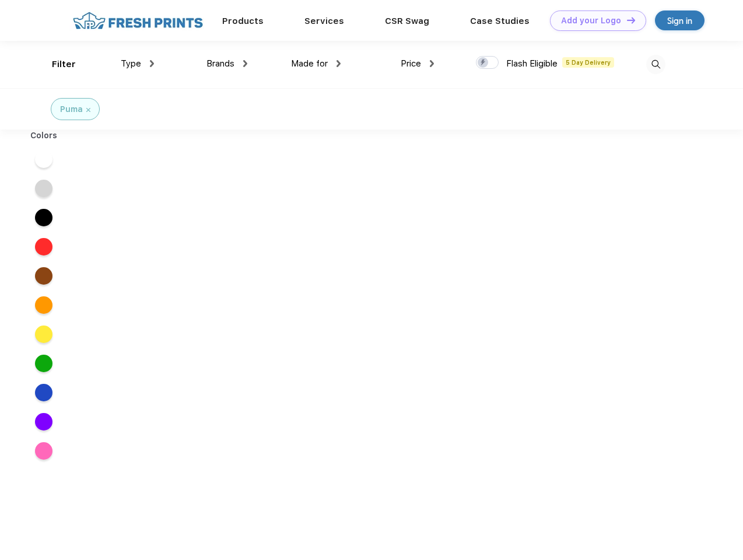 The height and width of the screenshot is (560, 743). What do you see at coordinates (242, 21) in the screenshot?
I see `a: Products` at bounding box center [242, 21].